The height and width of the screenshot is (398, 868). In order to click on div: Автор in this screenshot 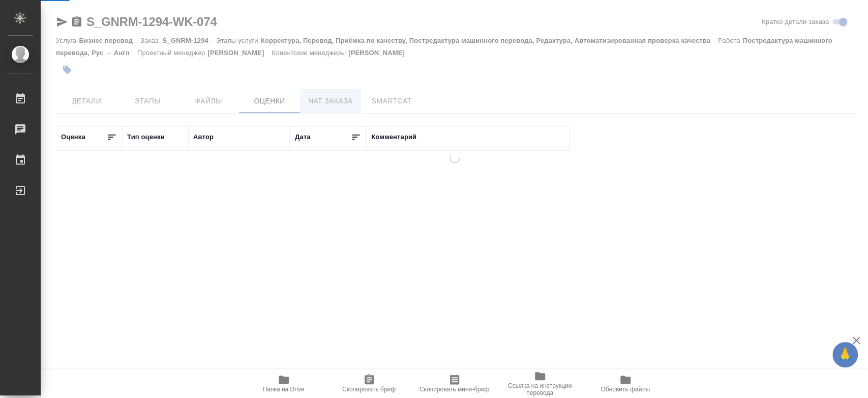, I will do `click(203, 137)`.